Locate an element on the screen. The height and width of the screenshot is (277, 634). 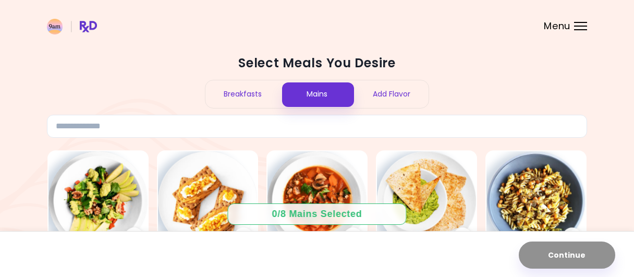
div: 0 / 8 Mains Selected is located at coordinates (317, 214).